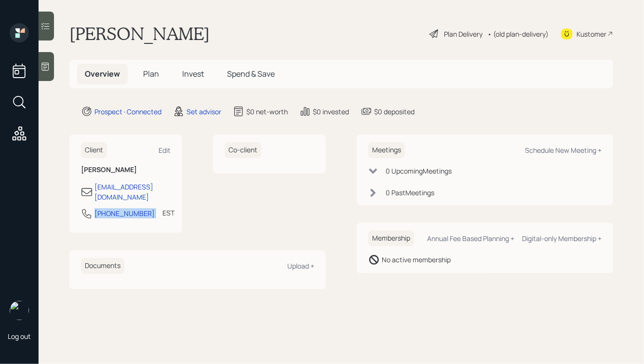 The image size is (644, 364). Describe the element at coordinates (416, 260) in the screenshot. I see `div: No active membership` at that location.